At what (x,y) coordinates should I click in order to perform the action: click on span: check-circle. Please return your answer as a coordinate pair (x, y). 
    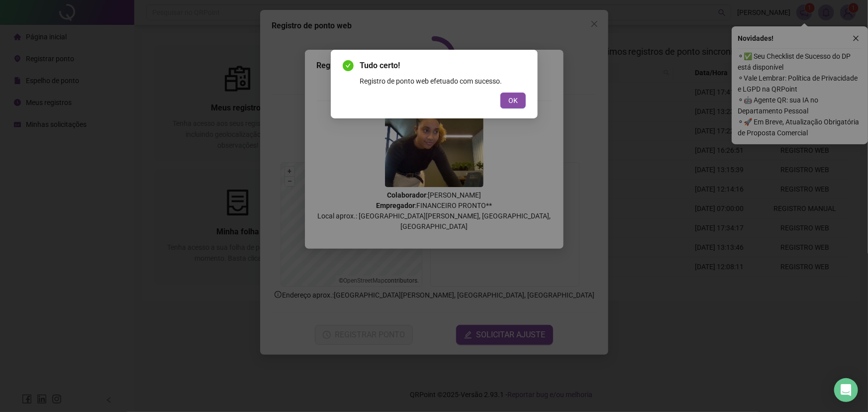
    Looking at the image, I should click on (348, 66).